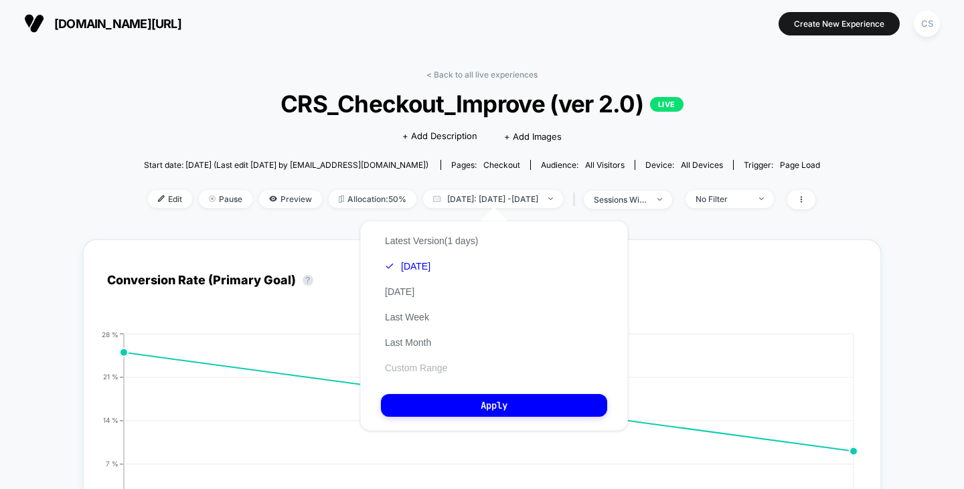  Describe the element at coordinates (501, 165) in the screenshot. I see `span: checkout` at that location.